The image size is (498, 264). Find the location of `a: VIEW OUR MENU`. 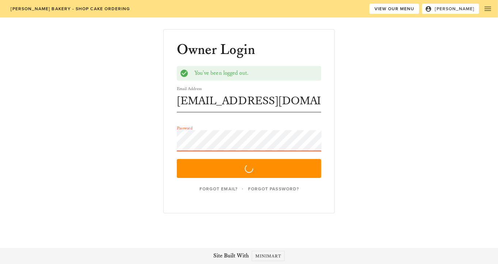

a: VIEW OUR MENU is located at coordinates (394, 9).